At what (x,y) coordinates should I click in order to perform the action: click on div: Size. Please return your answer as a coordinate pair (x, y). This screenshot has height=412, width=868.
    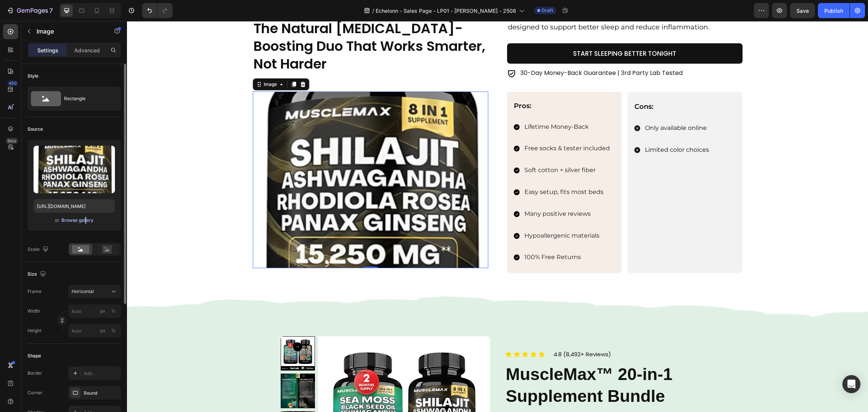
    Looking at the image, I should click on (37, 274).